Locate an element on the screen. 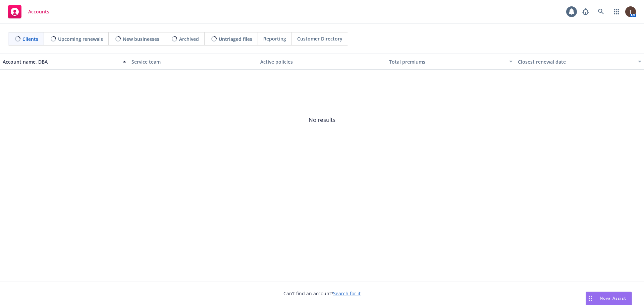  a: Accounts is located at coordinates (28, 12).